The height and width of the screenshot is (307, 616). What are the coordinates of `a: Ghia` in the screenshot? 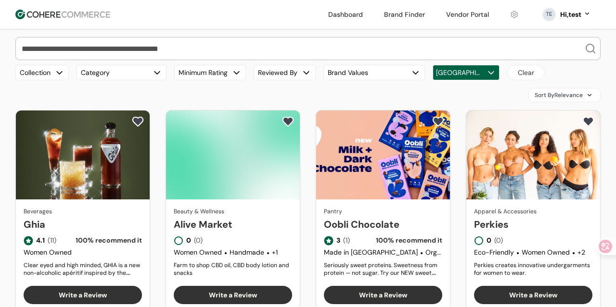 It's located at (83, 225).